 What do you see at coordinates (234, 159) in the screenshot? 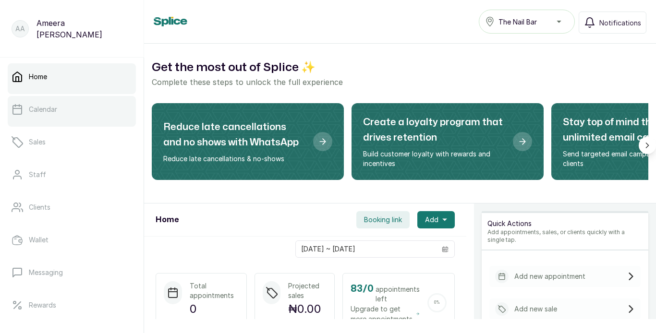
I see `p: Reduce late cancellations & no-shows` at bounding box center [234, 159].